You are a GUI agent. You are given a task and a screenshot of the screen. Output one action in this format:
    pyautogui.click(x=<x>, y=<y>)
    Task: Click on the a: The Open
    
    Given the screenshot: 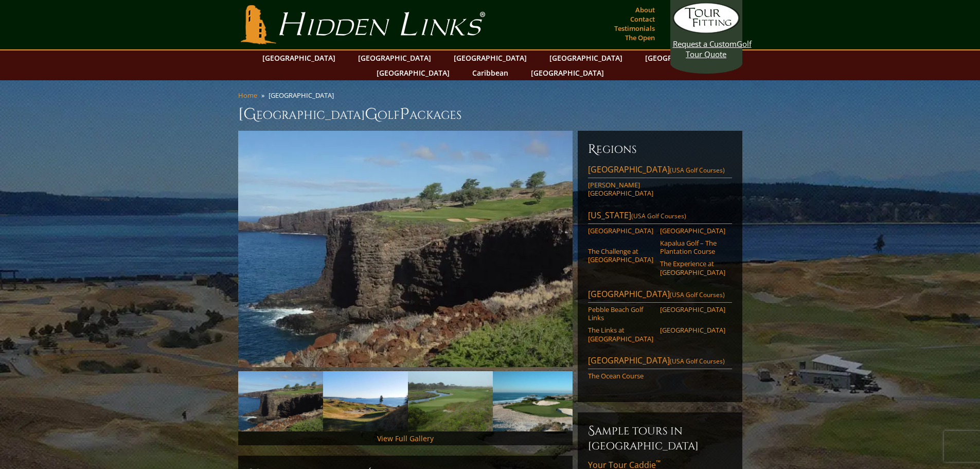 What is the action you would take?
    pyautogui.click(x=641, y=37)
    